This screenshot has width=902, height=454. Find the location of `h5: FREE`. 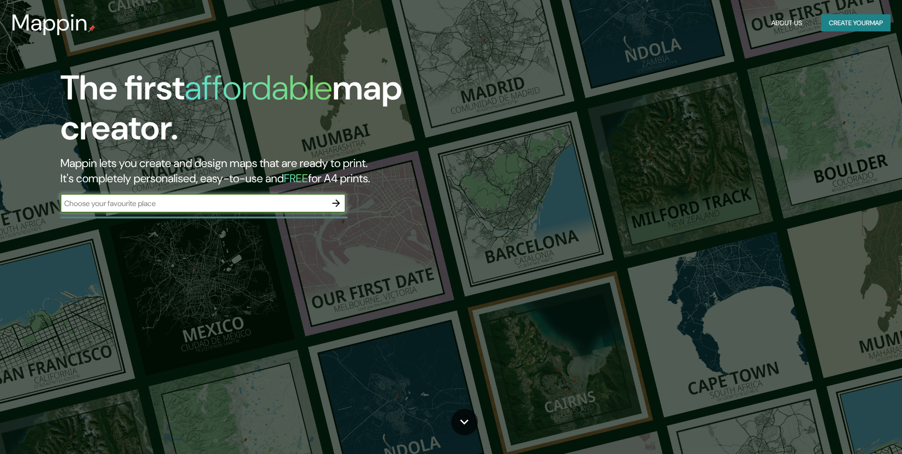

h5: FREE is located at coordinates (296, 178).